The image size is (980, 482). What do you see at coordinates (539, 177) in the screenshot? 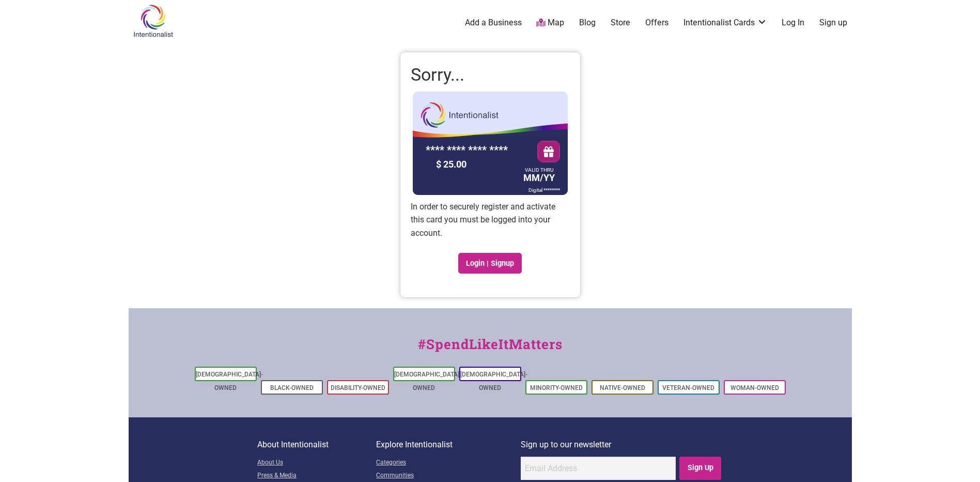
I see `div: MM/YY` at bounding box center [539, 177].